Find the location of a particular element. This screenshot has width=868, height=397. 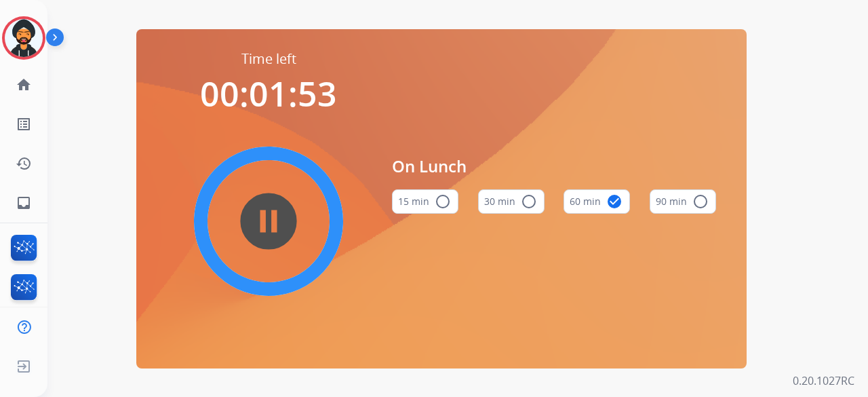

mat-icon: home is located at coordinates (24, 85).